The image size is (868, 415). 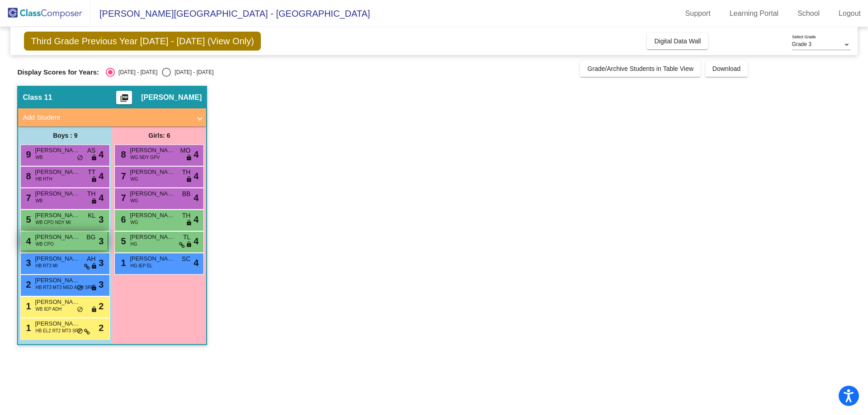 I want to click on span: TL, so click(x=187, y=237).